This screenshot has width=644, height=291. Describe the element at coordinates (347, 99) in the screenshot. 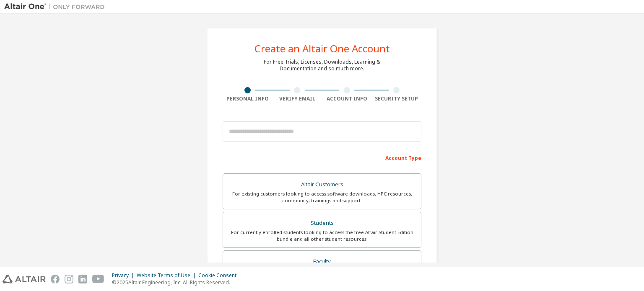

I see `div: Account Info` at that location.